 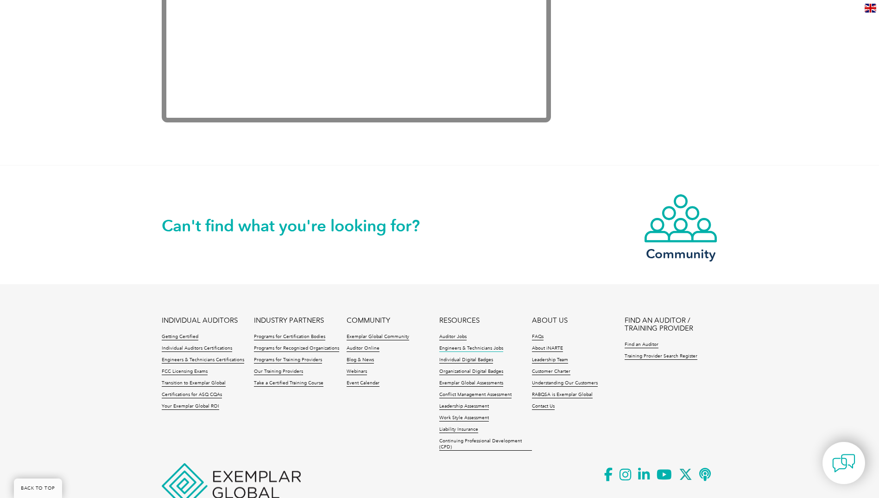 What do you see at coordinates (681, 218) in the screenshot?
I see `img: icon-community.webp` at bounding box center [681, 218].